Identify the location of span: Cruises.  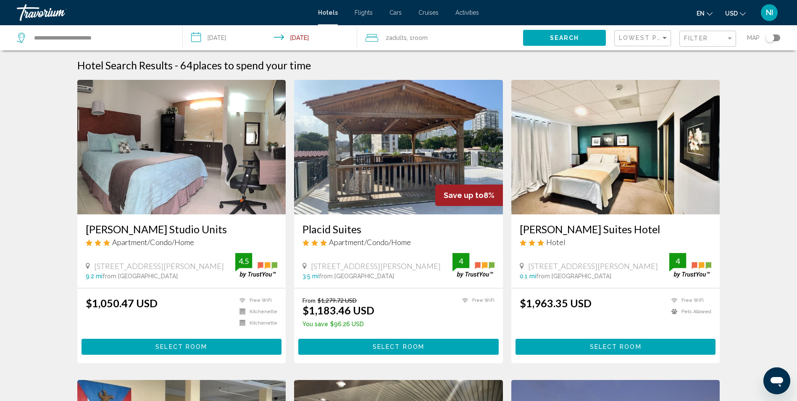
(429, 13).